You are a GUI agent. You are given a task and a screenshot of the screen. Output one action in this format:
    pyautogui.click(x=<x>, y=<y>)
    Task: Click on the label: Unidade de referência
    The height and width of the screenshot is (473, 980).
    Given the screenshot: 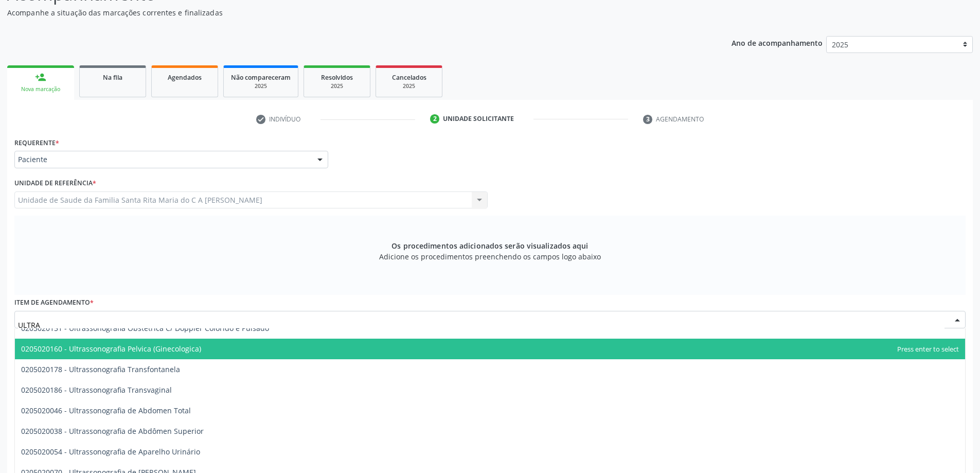 What is the action you would take?
    pyautogui.click(x=55, y=183)
    